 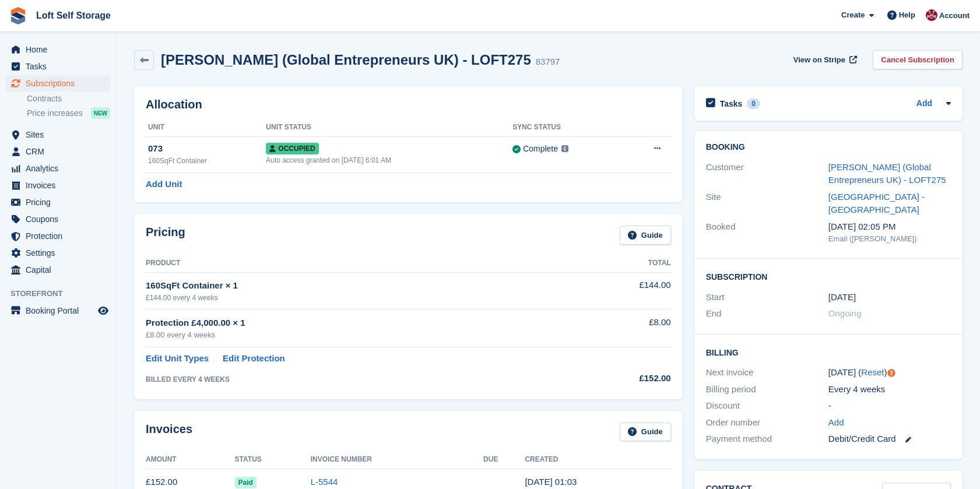 I want to click on span: Storefront, so click(x=63, y=294).